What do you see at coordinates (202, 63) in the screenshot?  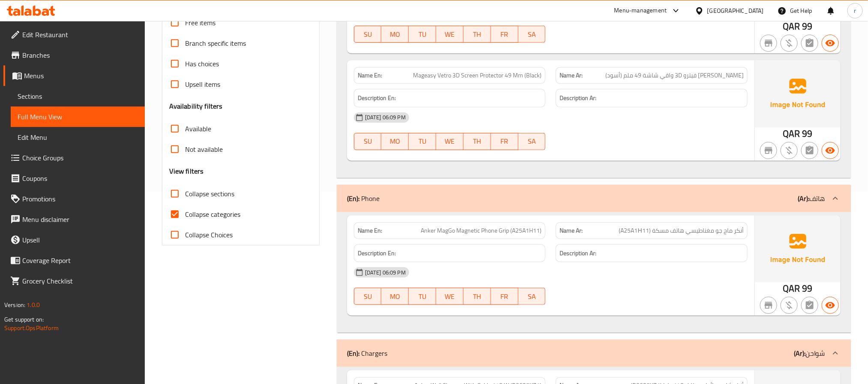 I see `span: Has choices` at bounding box center [202, 63].